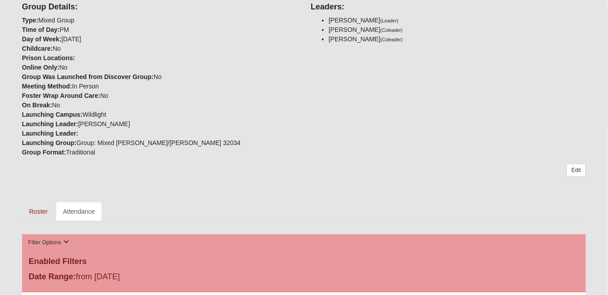  Describe the element at coordinates (40, 67) in the screenshot. I see `strong: Online Only:` at that location.